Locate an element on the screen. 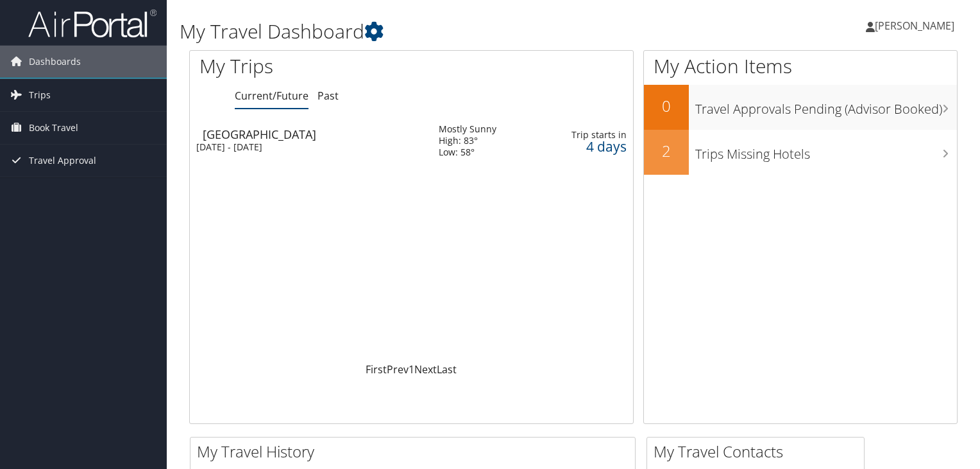  h2: My Travel History is located at coordinates (416, 451).